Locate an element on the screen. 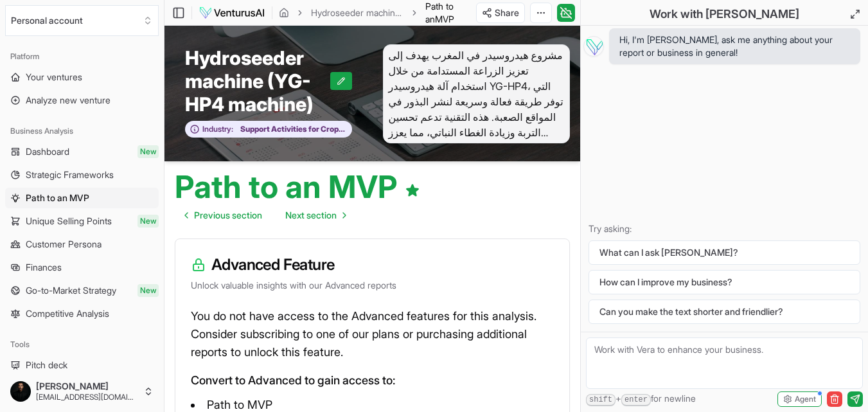  img: ACg8ocKvCxdOhw4ajB6DYJBfNJKwK7cerFb2seDhZGsoT5WbHRCKKOY=s96-c is located at coordinates (20, 391).